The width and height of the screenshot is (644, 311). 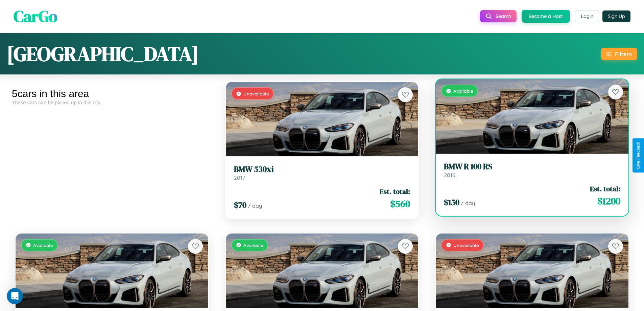 I want to click on h3: BMW R 100 RS, so click(x=532, y=166).